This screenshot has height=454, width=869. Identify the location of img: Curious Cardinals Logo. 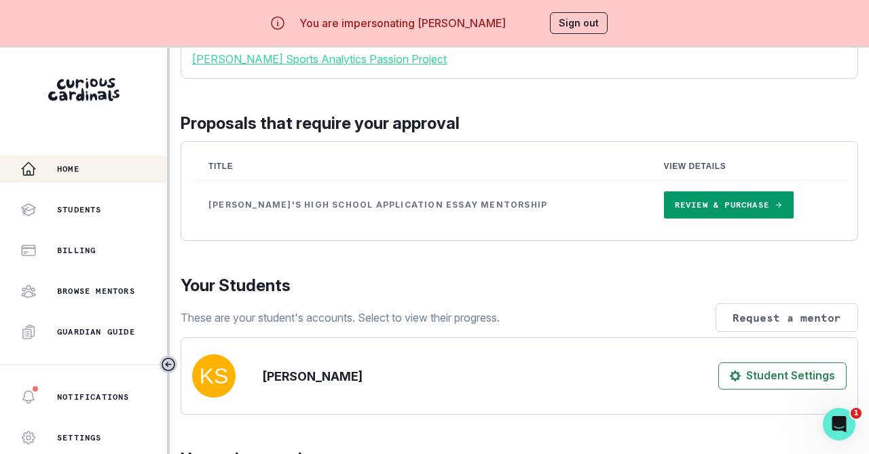
(83, 90).